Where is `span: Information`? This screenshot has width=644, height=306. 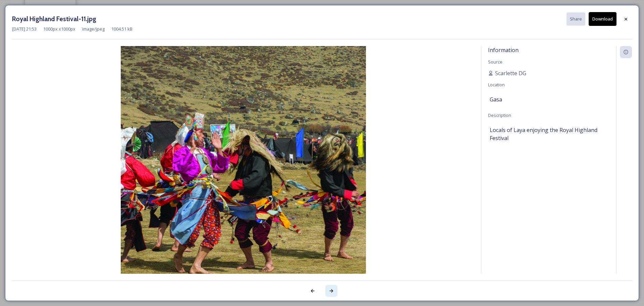 span: Information is located at coordinates (503, 50).